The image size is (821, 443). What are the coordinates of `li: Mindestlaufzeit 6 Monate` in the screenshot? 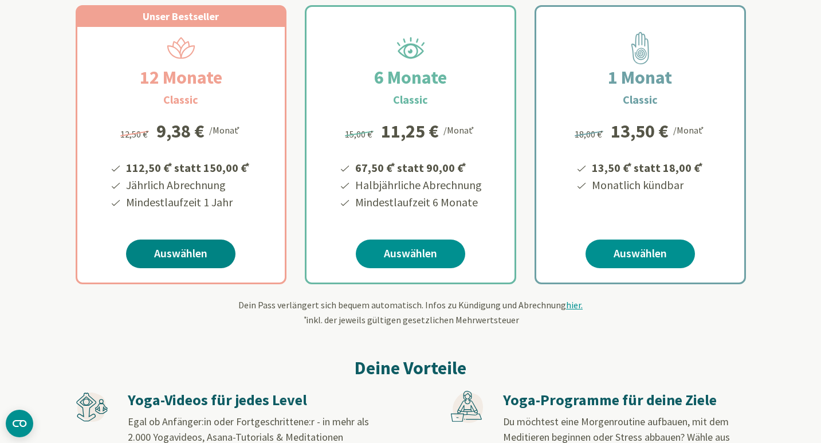 It's located at (418, 202).